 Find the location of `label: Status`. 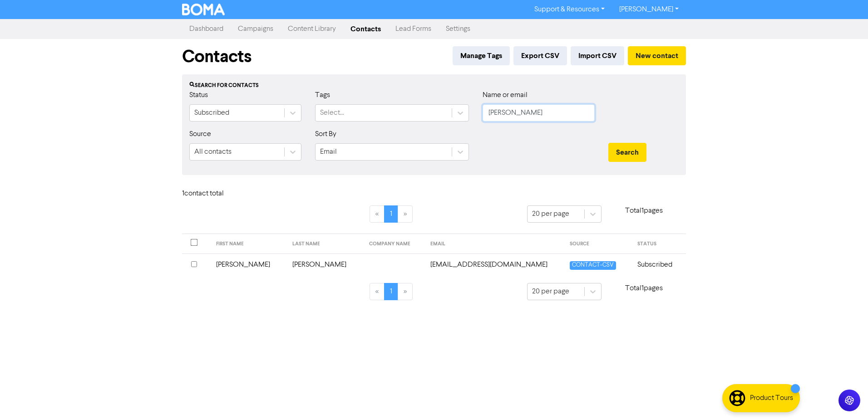

label: Status is located at coordinates (198, 95).